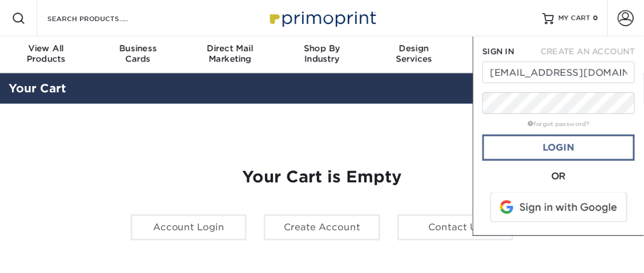  Describe the element at coordinates (558, 147) in the screenshot. I see `a: Login` at that location.